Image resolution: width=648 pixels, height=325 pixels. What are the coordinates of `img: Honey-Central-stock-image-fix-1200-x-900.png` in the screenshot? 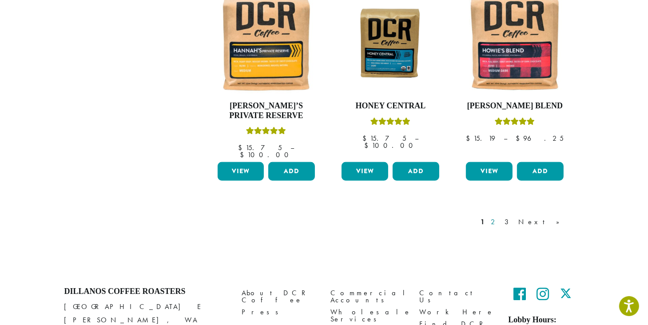 It's located at (390, 43).